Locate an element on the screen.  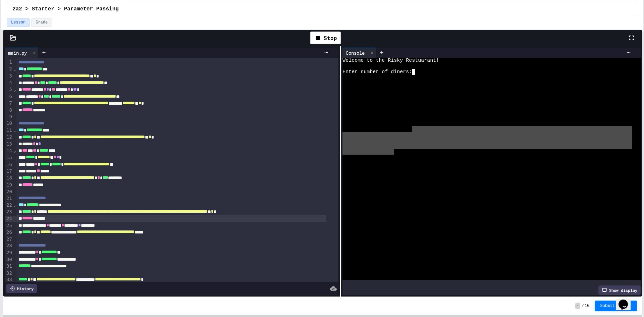
div: 9 is located at coordinates (9, 117).